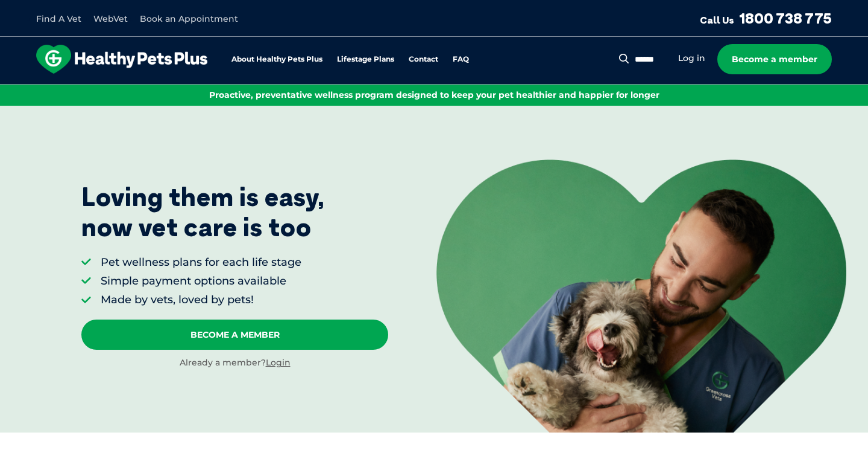  Describe the element at coordinates (278, 362) in the screenshot. I see `a: Login` at that location.